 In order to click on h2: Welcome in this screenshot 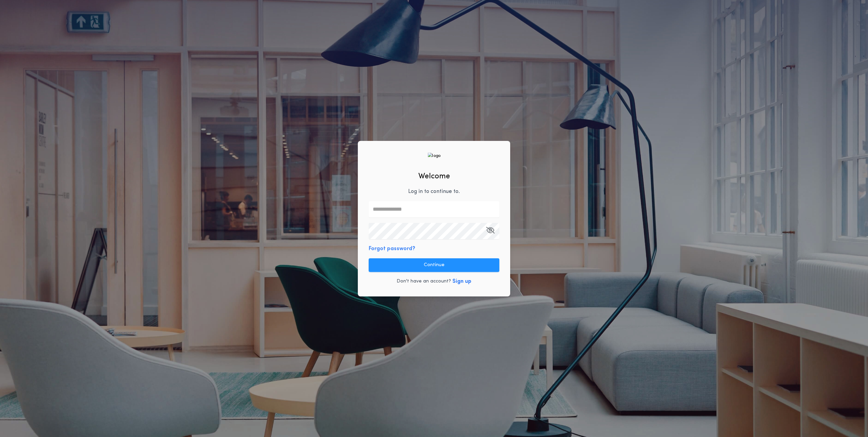, I will do `click(434, 176)`.